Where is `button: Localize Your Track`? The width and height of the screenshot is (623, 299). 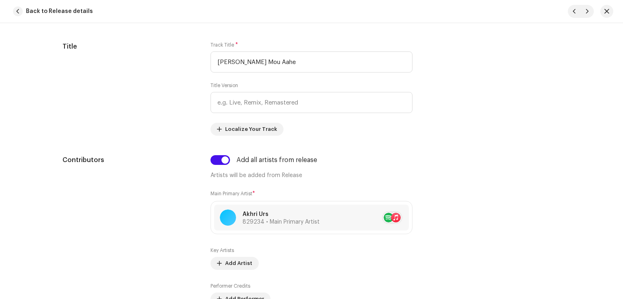 button: Localize Your Track is located at coordinates (247, 129).